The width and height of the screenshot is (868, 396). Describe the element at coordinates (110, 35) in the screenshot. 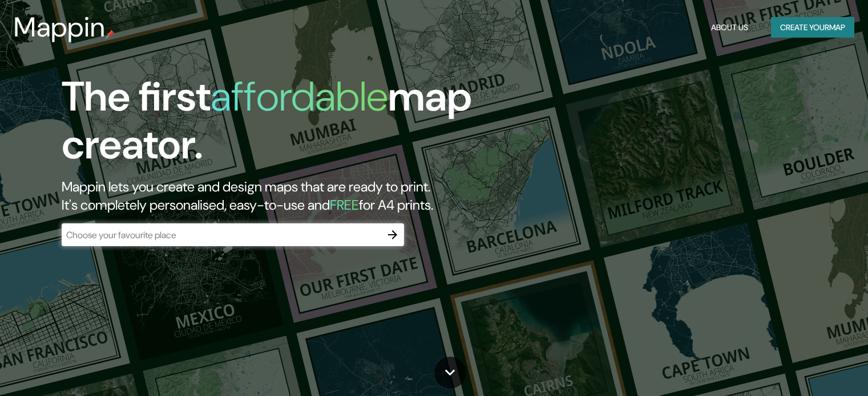

I see `img: mappin-pin` at that location.